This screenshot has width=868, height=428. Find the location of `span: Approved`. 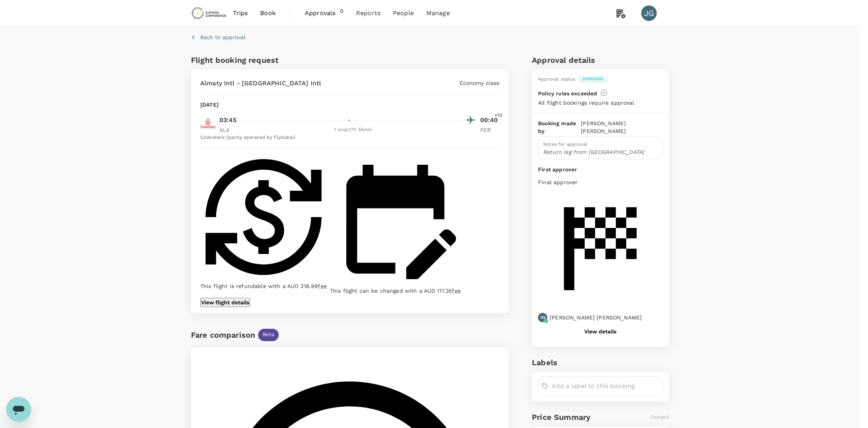

span: Approved is located at coordinates (593, 79).